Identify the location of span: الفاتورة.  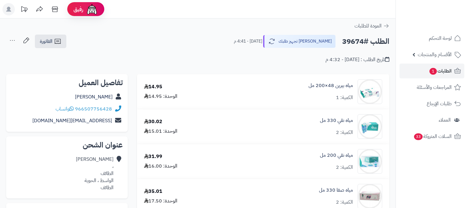
(46, 41).